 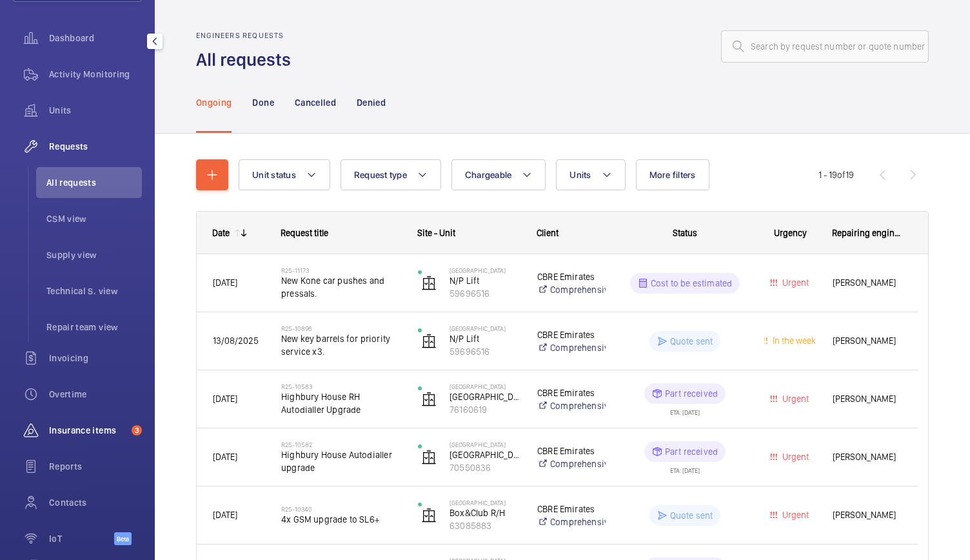 What do you see at coordinates (95, 74) in the screenshot?
I see `span: Activity Monitoring` at bounding box center [95, 74].